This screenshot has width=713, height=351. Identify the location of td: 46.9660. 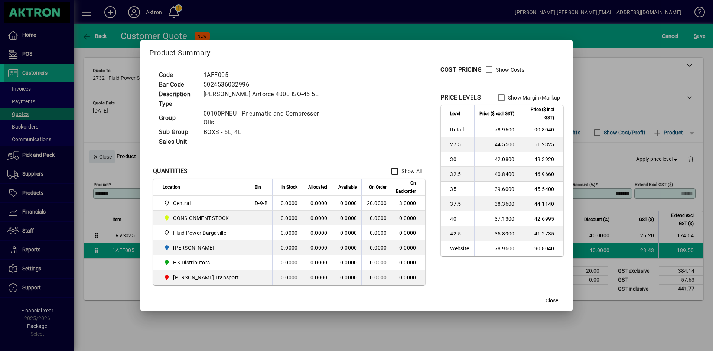
(541, 174).